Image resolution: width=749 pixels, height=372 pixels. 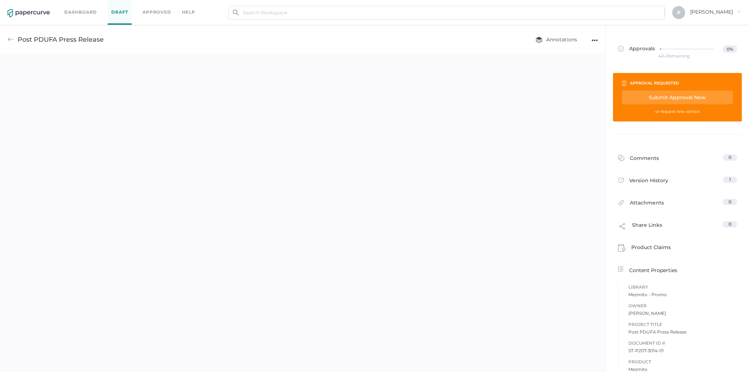 I want to click on span: Product, so click(x=683, y=362).